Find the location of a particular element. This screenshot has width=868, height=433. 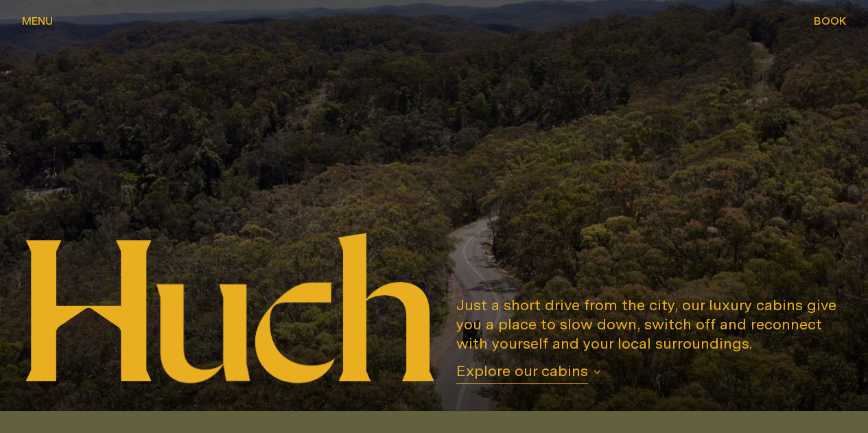

p: Just a short drive from the city, our luxury cabins give you a place to slow down, switch off and... is located at coordinates (651, 324).